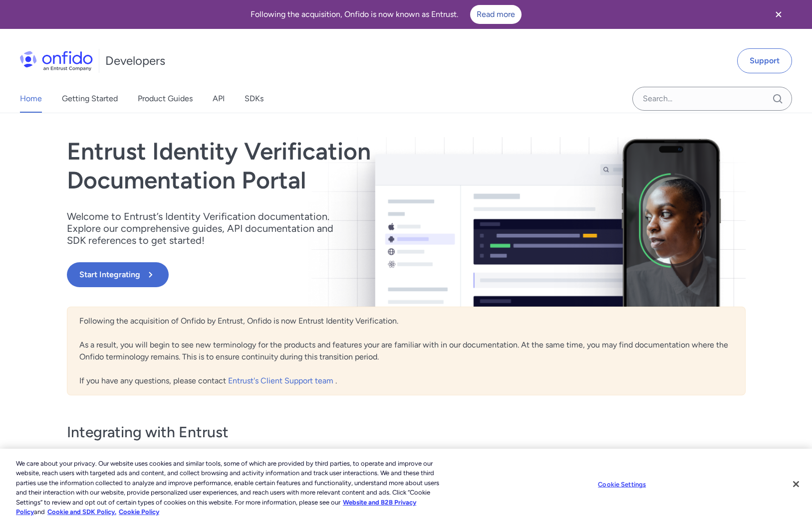 This screenshot has height=522, width=812. What do you see at coordinates (254, 99) in the screenshot?
I see `a: SDKs` at bounding box center [254, 99].